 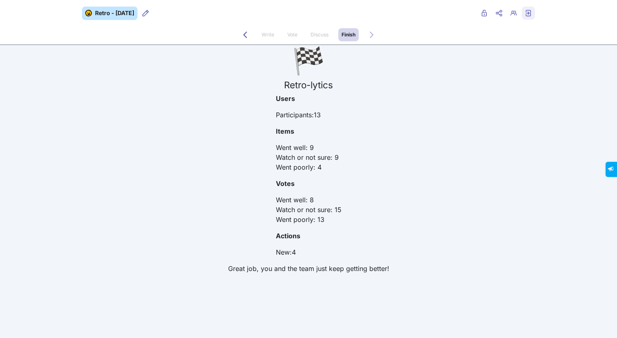 What do you see at coordinates (298, 115) in the screenshot?
I see `span: Participants: 13` at bounding box center [298, 115].